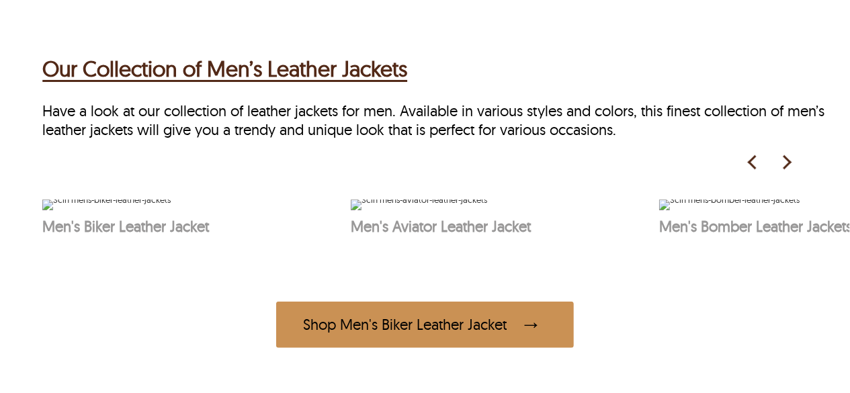  Describe the element at coordinates (106, 205) in the screenshot. I see `img: Scin mens-biker-leather-jackets` at that location.